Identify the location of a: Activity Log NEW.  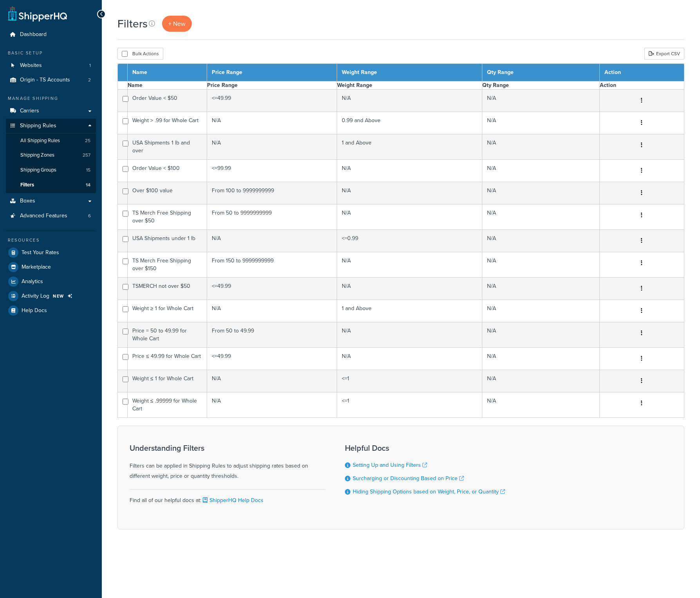
(51, 296).